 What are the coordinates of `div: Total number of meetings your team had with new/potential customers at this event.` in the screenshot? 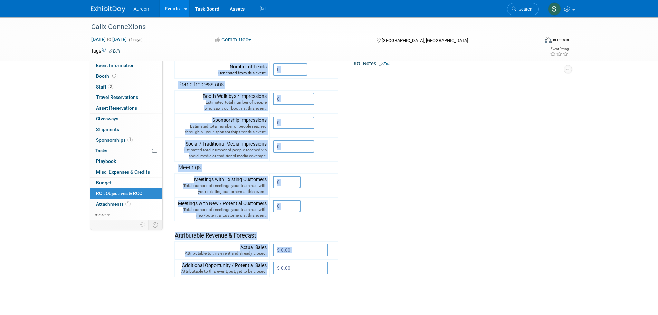 It's located at (222, 213).